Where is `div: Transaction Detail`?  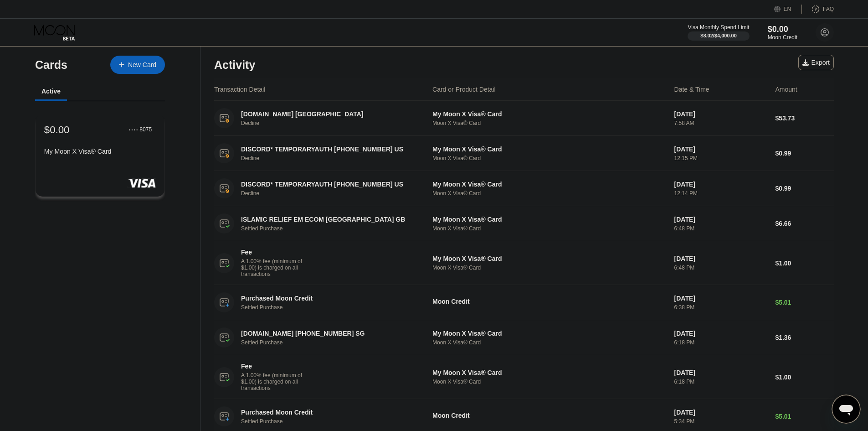 div: Transaction Detail is located at coordinates (240, 89).